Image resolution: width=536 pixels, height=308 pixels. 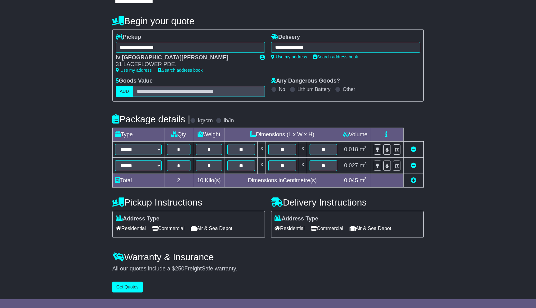 What do you see at coordinates (209, 180) in the screenshot?
I see `td: Kilo(s)` at bounding box center [209, 180].